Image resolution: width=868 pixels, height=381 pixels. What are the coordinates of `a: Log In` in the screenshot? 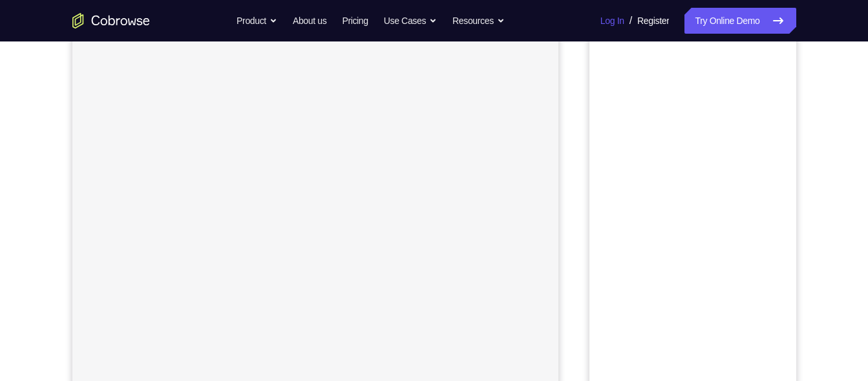 It's located at (612, 21).